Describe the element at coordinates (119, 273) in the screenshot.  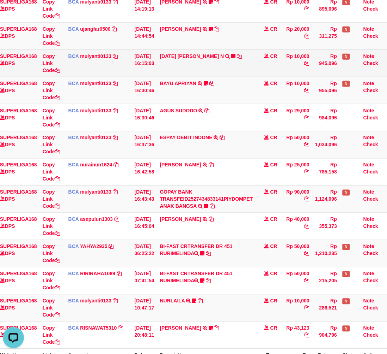
I see `a: Copy RIRIRAHA1089 to clipboard` at that location.